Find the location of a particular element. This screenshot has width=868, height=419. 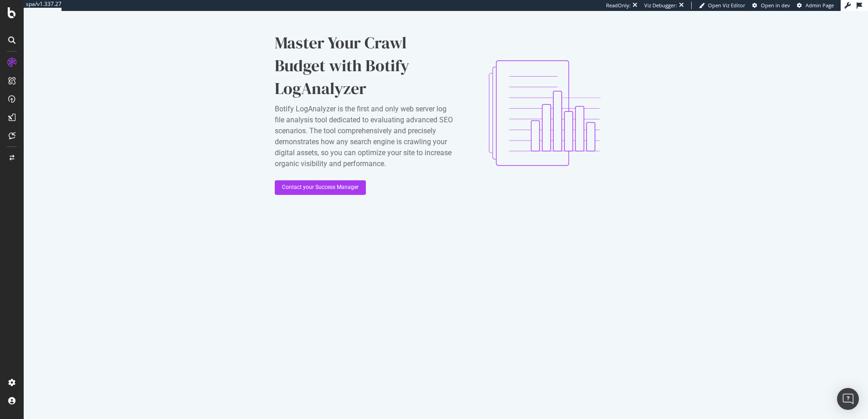

a: Open Viz Editor is located at coordinates (723, 5).